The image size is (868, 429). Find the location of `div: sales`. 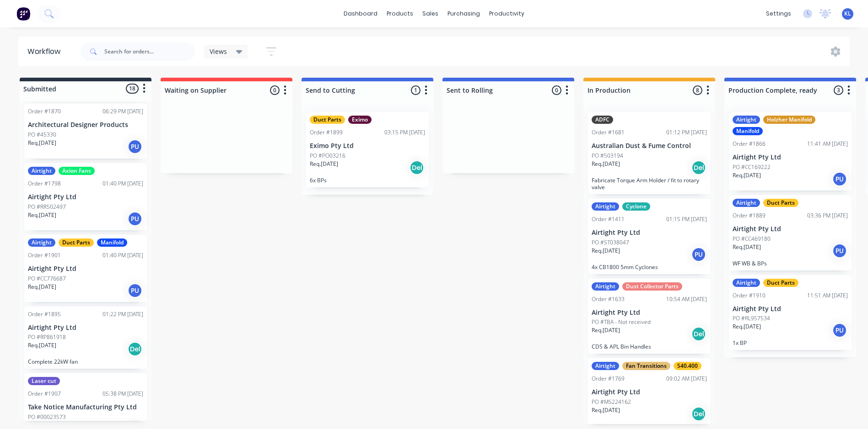

div: sales is located at coordinates (430, 14).